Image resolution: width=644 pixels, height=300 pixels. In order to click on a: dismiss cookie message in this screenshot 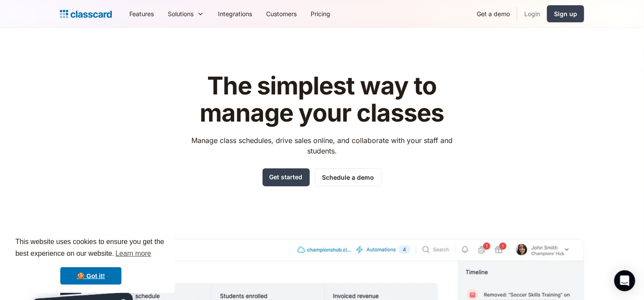, I will do `click(91, 276)`.